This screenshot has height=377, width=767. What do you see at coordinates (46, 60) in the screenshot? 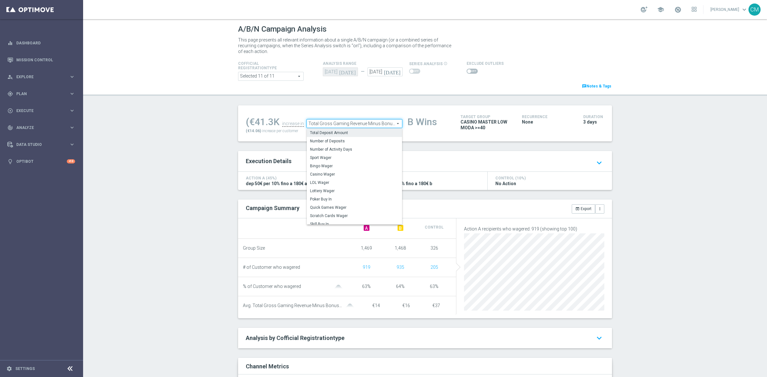
I see `a: Mission Control` at bounding box center [46, 60].